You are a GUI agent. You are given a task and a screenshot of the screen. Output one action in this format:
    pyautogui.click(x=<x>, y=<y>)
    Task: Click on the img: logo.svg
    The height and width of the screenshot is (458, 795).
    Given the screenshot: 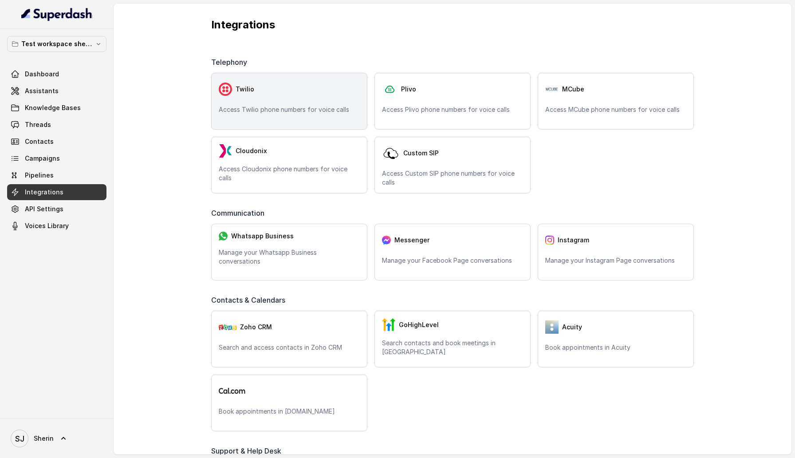 What is the action you would take?
    pyautogui.click(x=232, y=390)
    